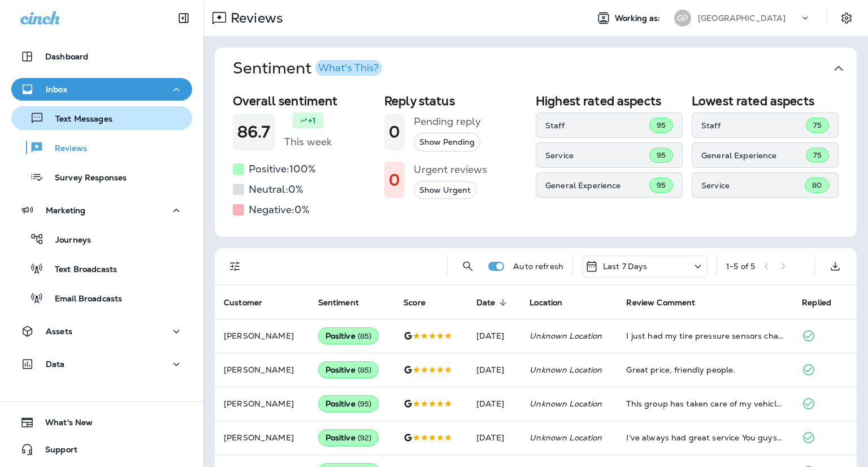 The image size is (868, 467). I want to click on p: Text Messages, so click(78, 119).